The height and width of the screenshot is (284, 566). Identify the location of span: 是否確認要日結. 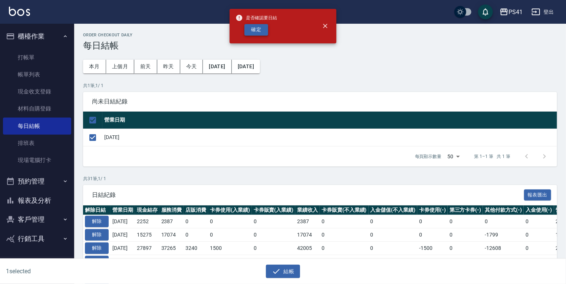
(256, 18).